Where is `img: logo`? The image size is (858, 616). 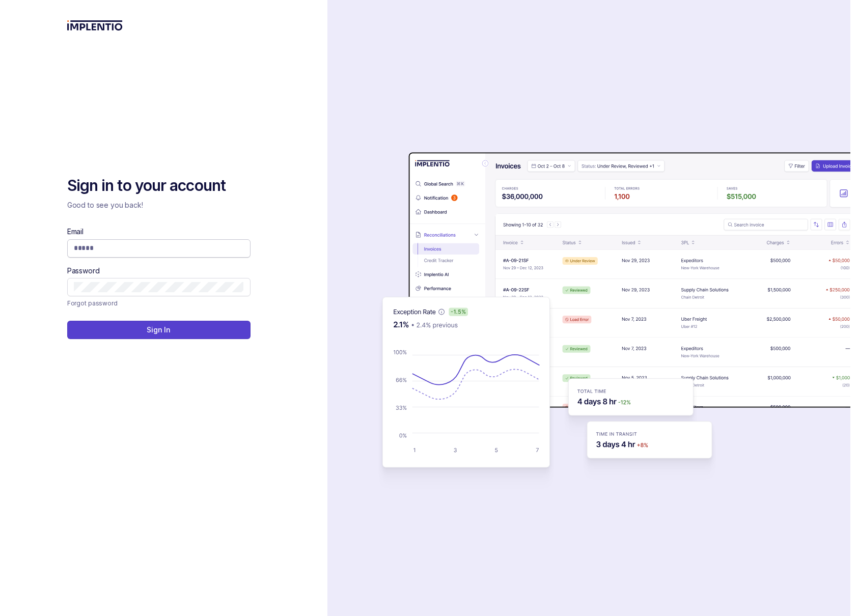
img: logo is located at coordinates (94, 26).